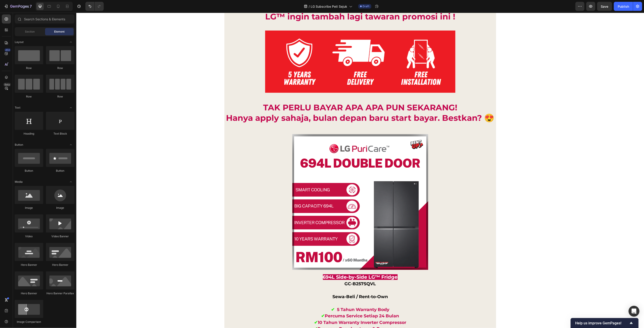 The image size is (644, 328). Describe the element at coordinates (45, 19) in the screenshot. I see `input: Search Sections & Elements` at that location.